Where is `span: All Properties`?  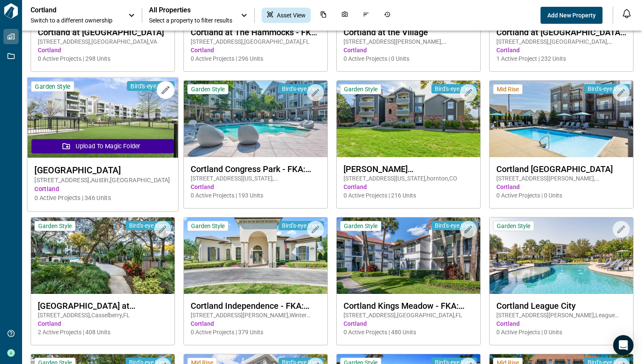 span: All Properties is located at coordinates (191, 10).